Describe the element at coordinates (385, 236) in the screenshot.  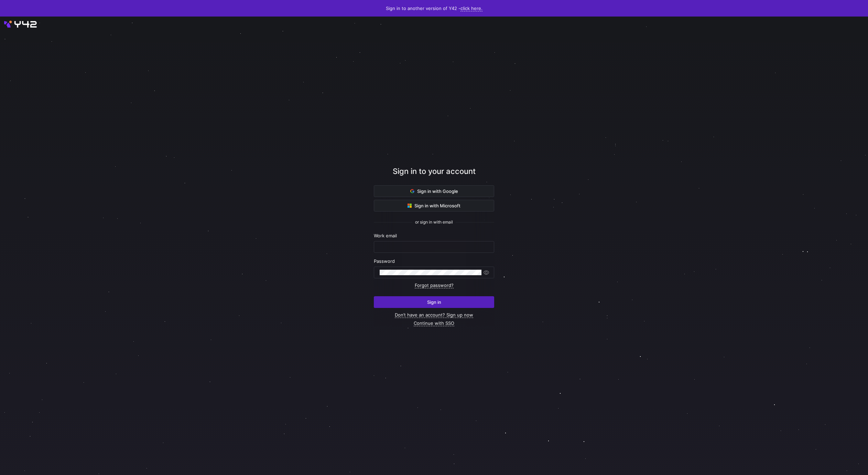
I see `span: Work email` at that location.